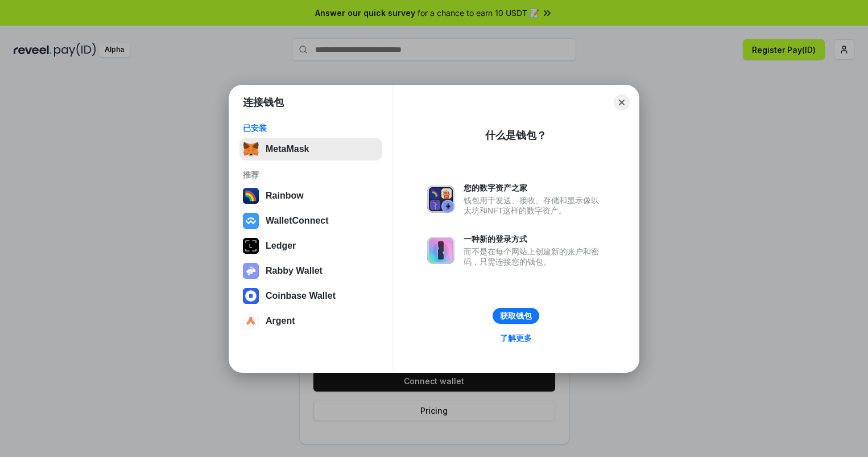 This screenshot has height=457, width=868. What do you see at coordinates (535, 188) in the screenshot?
I see `div: 您的数字资产之家` at bounding box center [535, 188].